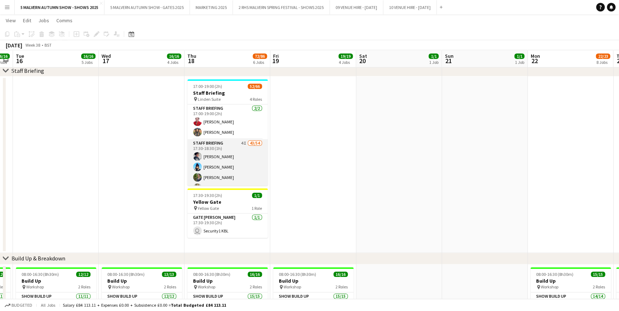  What do you see at coordinates (256, 99) in the screenshot?
I see `span: 4 Roles` at bounding box center [256, 99].